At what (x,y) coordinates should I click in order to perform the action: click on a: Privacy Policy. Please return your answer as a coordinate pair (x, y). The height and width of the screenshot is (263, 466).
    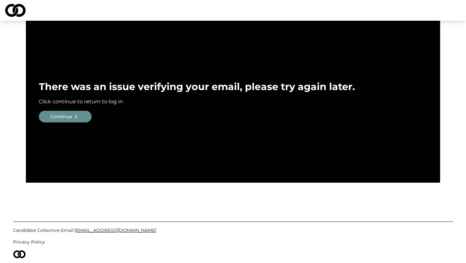
    Looking at the image, I should click on (233, 242).